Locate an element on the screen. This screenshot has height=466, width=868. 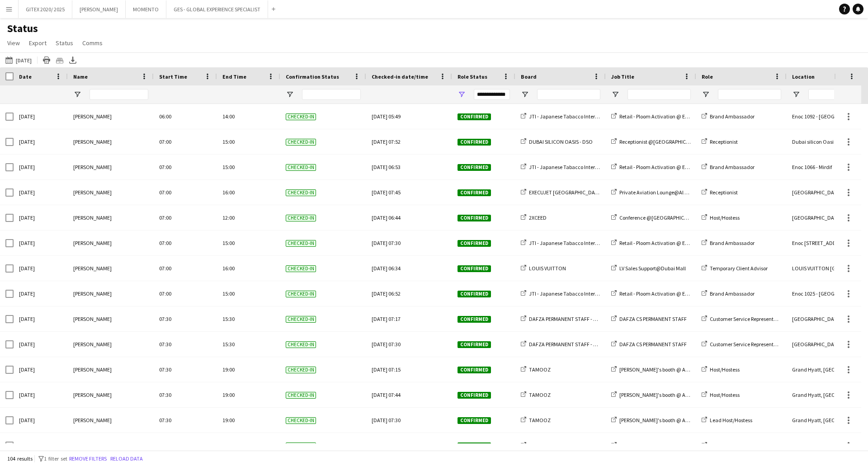
div: 06:00 is located at coordinates (185, 116).